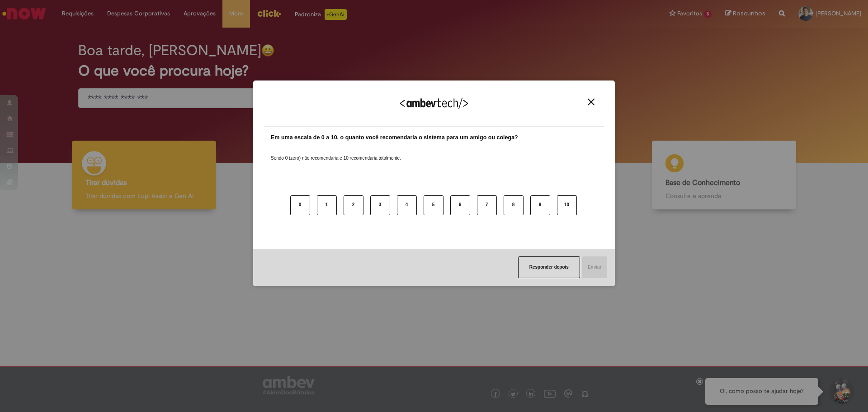  Describe the element at coordinates (354, 205) in the screenshot. I see `button: 2` at that location.